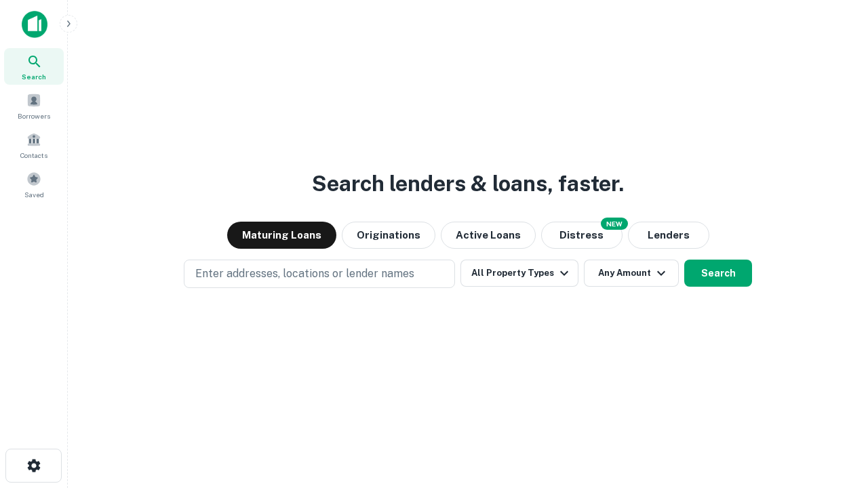 The image size is (868, 488). What do you see at coordinates (34, 116) in the screenshot?
I see `span: Borrowers` at bounding box center [34, 116].